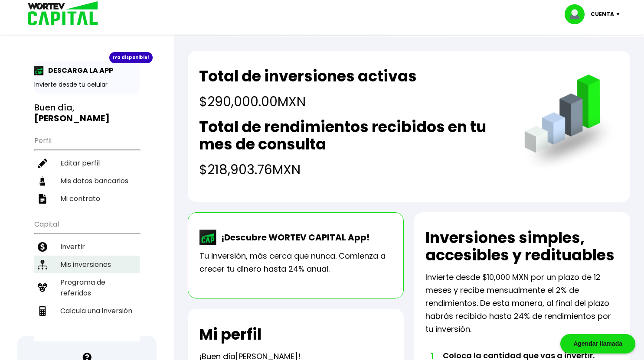 This screenshot has width=644, height=360. Describe the element at coordinates (87, 181) in the screenshot. I see `li: Mis datos bancarios` at that location.